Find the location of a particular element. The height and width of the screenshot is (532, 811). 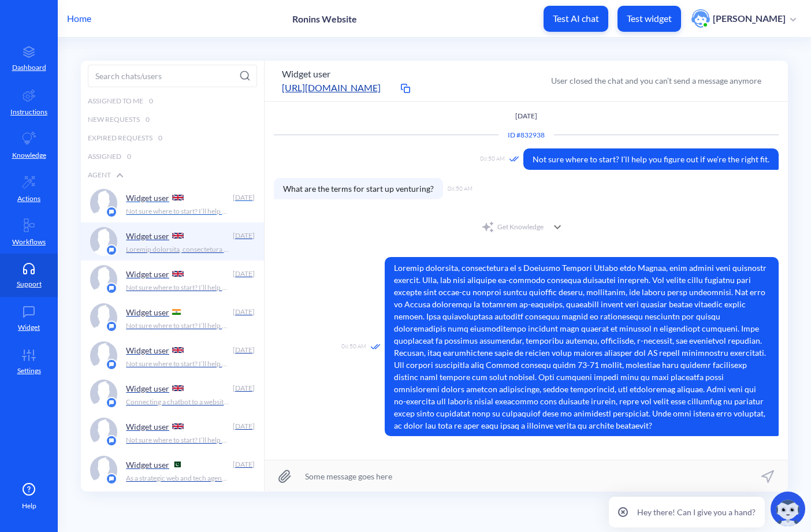

span: Not sure where to start? I’ll help you figure out if we’re the right fit. is located at coordinates (651, 159).